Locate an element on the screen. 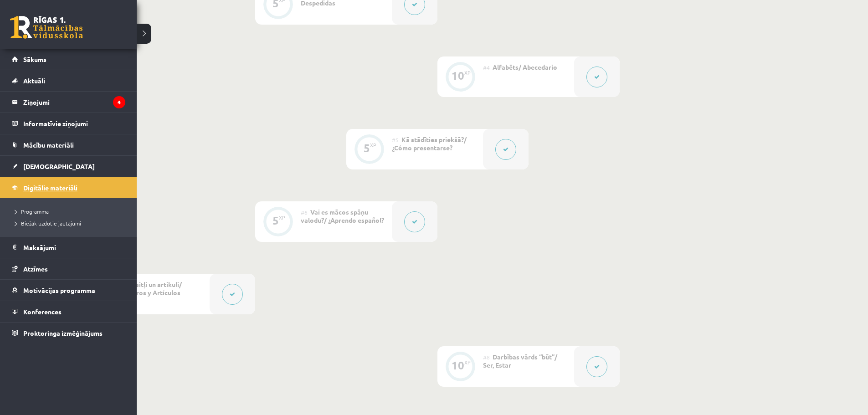 This screenshot has height=415, width=868. span: Programma is located at coordinates (30, 211).